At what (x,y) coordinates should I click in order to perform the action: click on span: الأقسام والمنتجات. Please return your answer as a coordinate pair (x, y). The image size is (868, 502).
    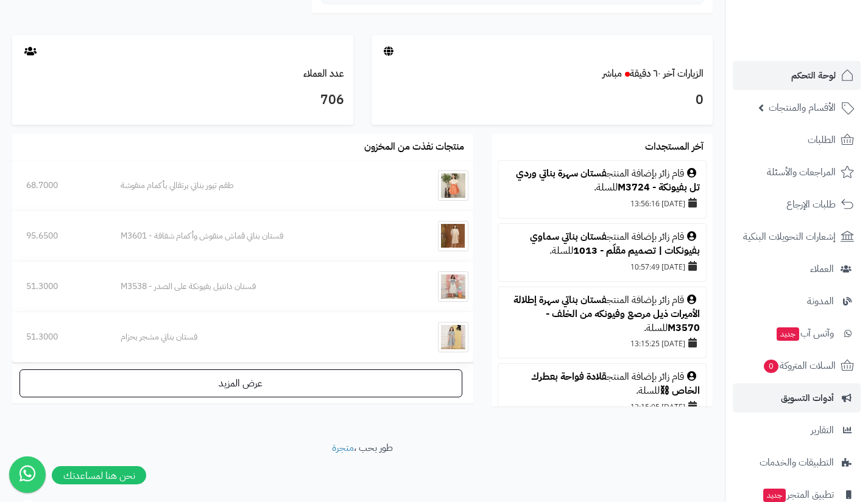
    Looking at the image, I should click on (802, 108).